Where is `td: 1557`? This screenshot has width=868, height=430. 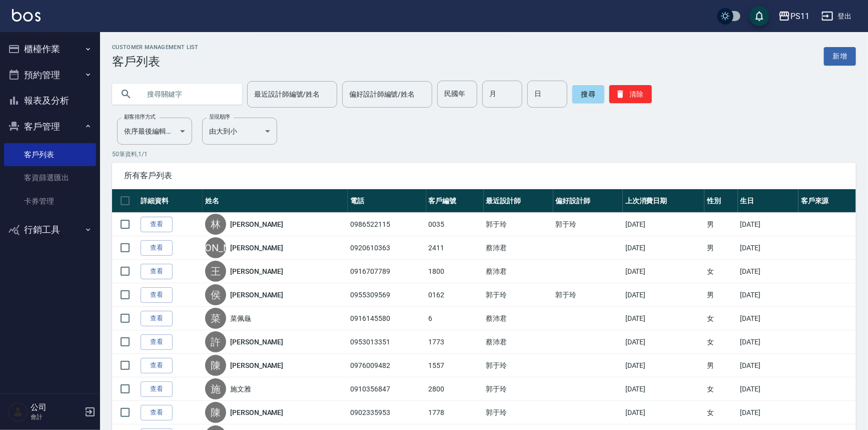 td: 1557 is located at coordinates (455, 365).